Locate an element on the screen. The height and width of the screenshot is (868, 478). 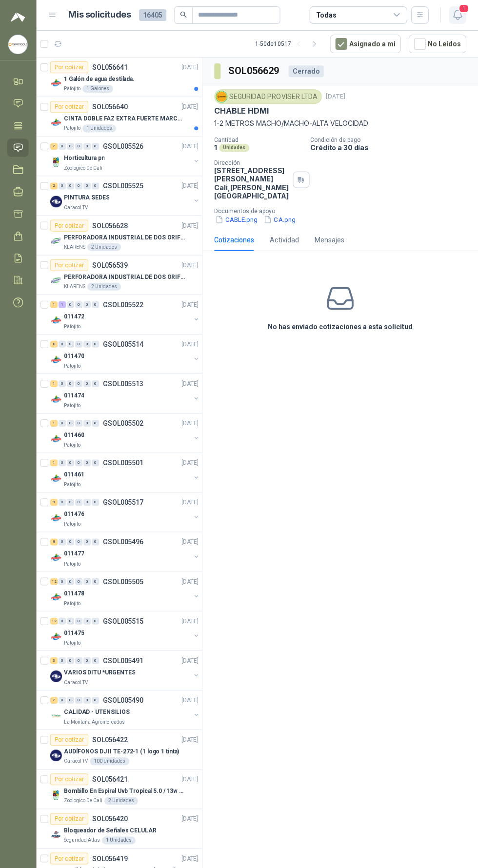
p: SOL056419 is located at coordinates (110, 858).